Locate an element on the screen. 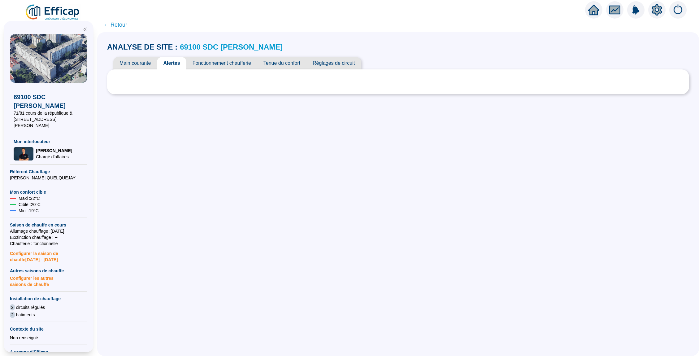 This screenshot has width=699, height=356. span: ← Retour is located at coordinates (115, 25).